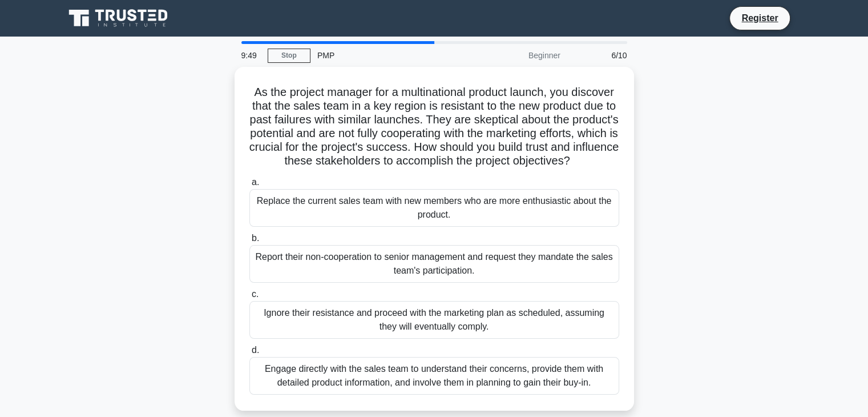 Image resolution: width=868 pixels, height=417 pixels. Describe the element at coordinates (255, 237) in the screenshot. I see `span: b.` at that location.